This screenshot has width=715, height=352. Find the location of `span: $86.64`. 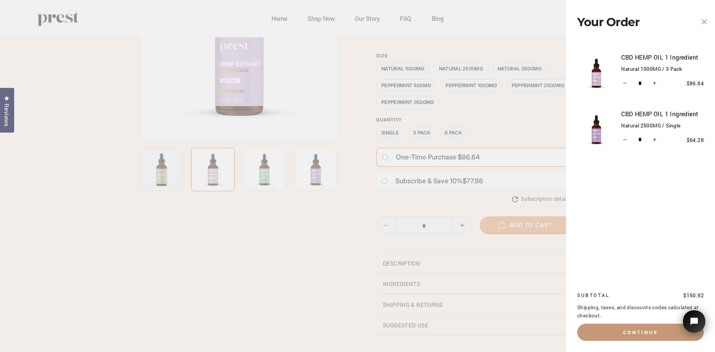

span: $86.64 is located at coordinates (695, 83).